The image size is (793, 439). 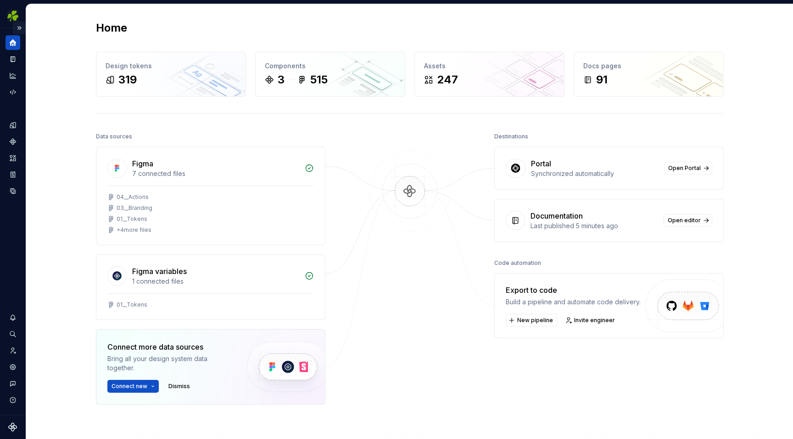 I want to click on div: Settings, so click(x=13, y=367).